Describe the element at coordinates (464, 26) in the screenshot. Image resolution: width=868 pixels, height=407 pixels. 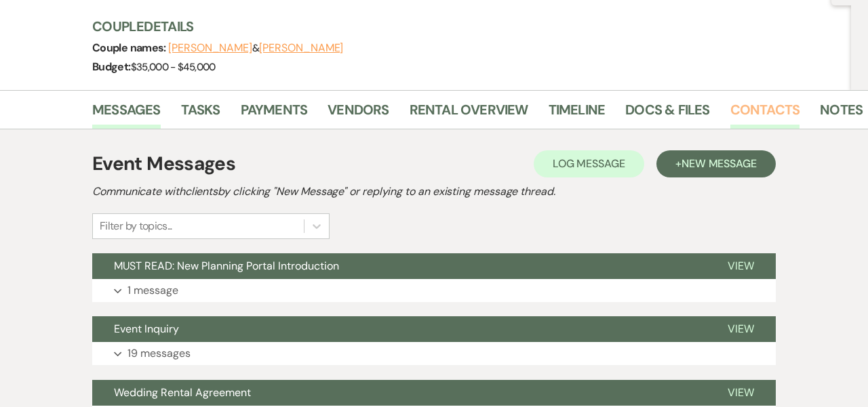
I see `h3: Couple Details` at that location.